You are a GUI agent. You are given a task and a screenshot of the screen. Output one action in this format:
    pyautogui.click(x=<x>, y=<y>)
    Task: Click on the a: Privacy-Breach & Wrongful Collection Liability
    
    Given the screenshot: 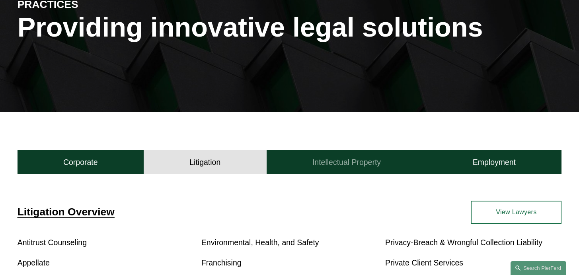 What is the action you would take?
    pyautogui.click(x=464, y=243)
    